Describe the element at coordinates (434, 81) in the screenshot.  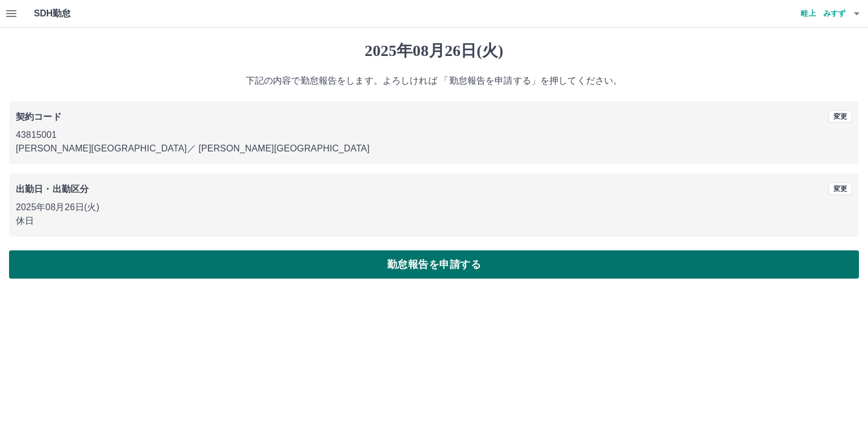
I see `p: 下記の内容で勤怠報告をします。よろしければ 「勤怠報告を申請する」を押してください。` at that location.